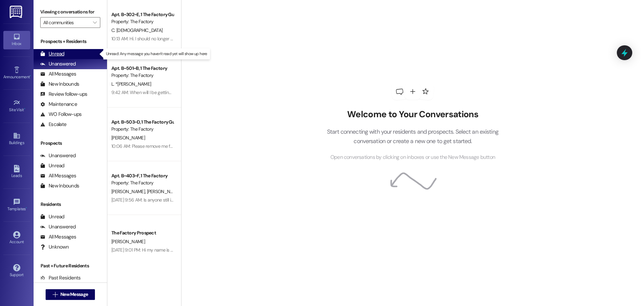 This screenshot has width=644, height=306. Describe the element at coordinates (142, 176) in the screenshot. I see `div: Apt. B~403~F, 1 The Factory` at that location.